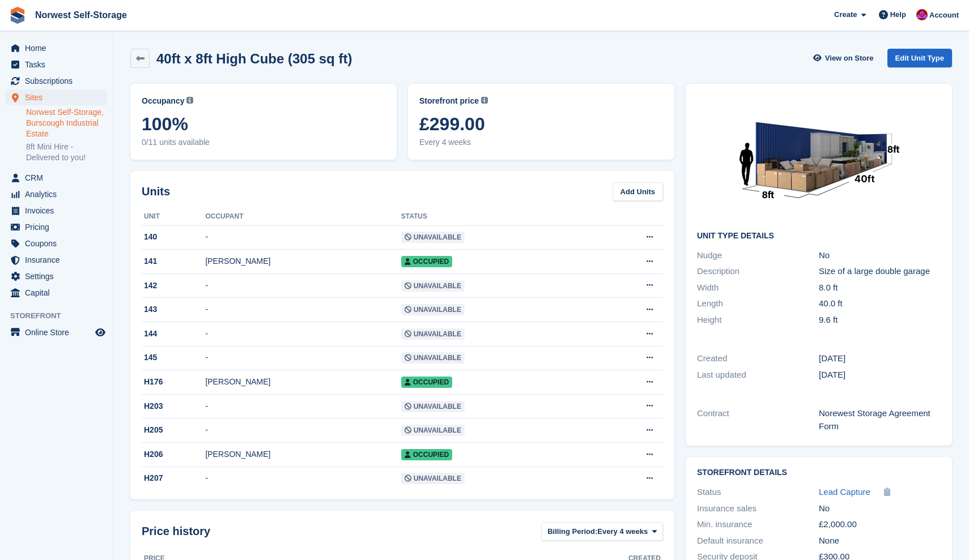 The width and height of the screenshot is (969, 560). What do you see at coordinates (758, 419) in the screenshot?
I see `div: Contract` at bounding box center [758, 419].